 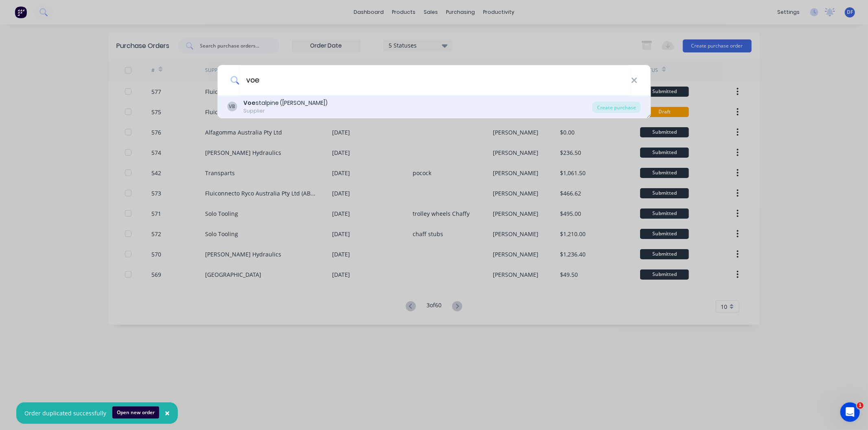 What do you see at coordinates (65, 413) in the screenshot?
I see `div: Order duplicated successfully` at bounding box center [65, 413].